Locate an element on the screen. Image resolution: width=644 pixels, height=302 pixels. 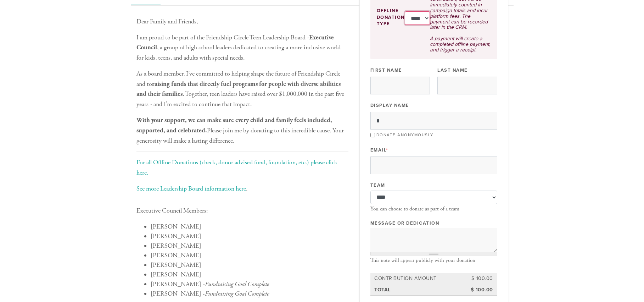
div: This note will appear publicly with your donation is located at coordinates (434, 261).